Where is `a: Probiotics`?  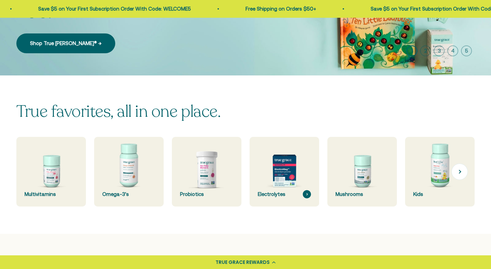 a: Probiotics is located at coordinates (207, 172).